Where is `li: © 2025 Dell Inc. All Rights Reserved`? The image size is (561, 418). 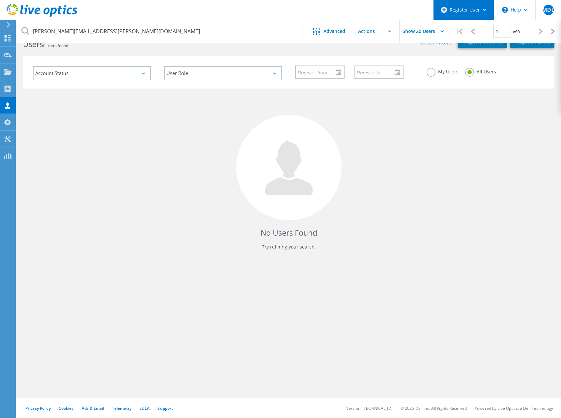 li: © 2025 Dell Inc. All Rights Reserved is located at coordinates (434, 409).